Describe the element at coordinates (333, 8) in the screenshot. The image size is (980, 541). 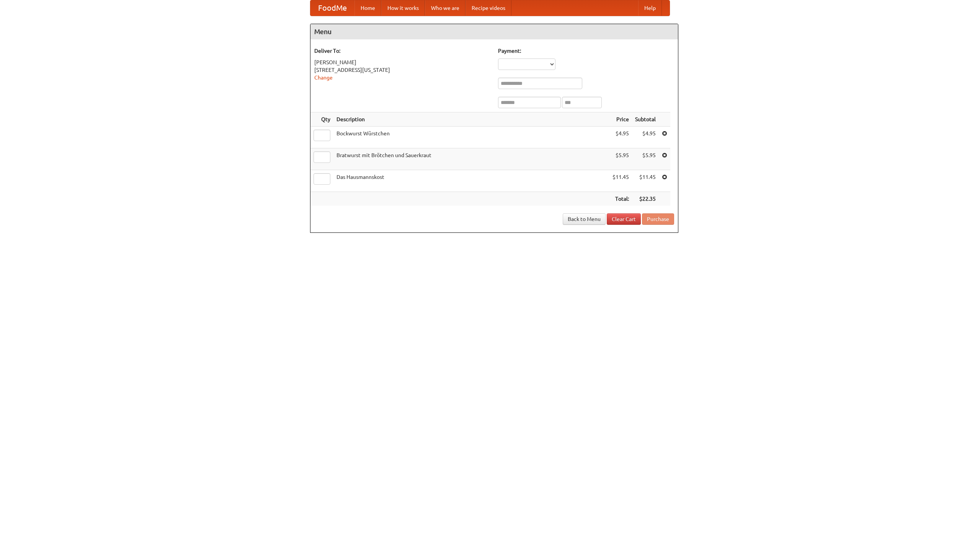
I see `a: FoodMe` at that location.